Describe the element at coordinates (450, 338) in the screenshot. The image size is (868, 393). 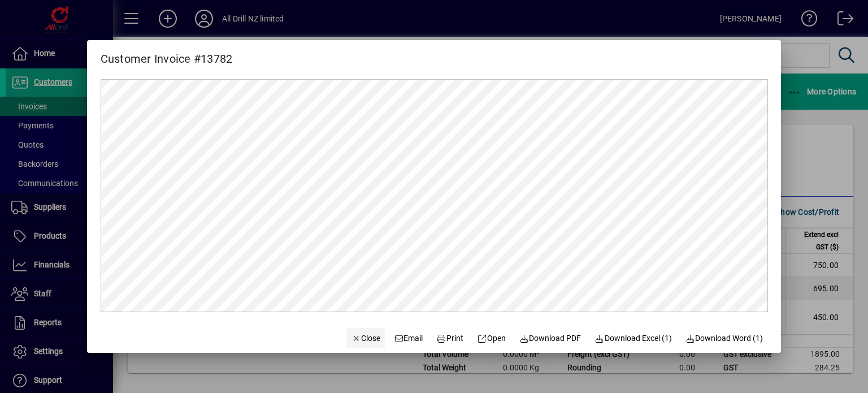
I see `button: Print` at that location.